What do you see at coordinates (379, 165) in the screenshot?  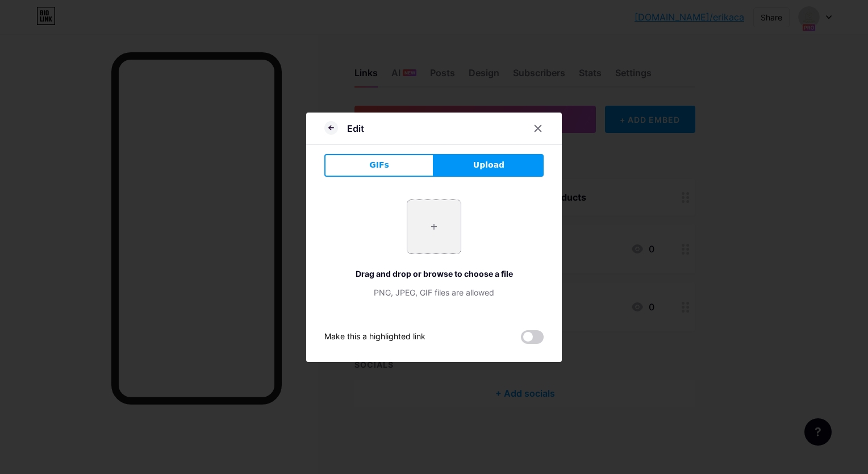 I see `span: GIFs` at bounding box center [379, 165].